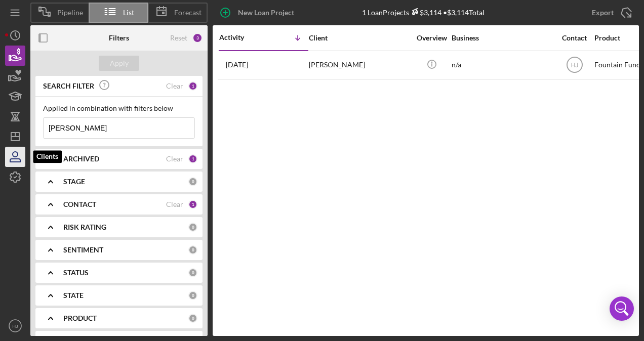 The height and width of the screenshot is (341, 644). Describe the element at coordinates (15, 326) in the screenshot. I see `button: HJ` at that location.